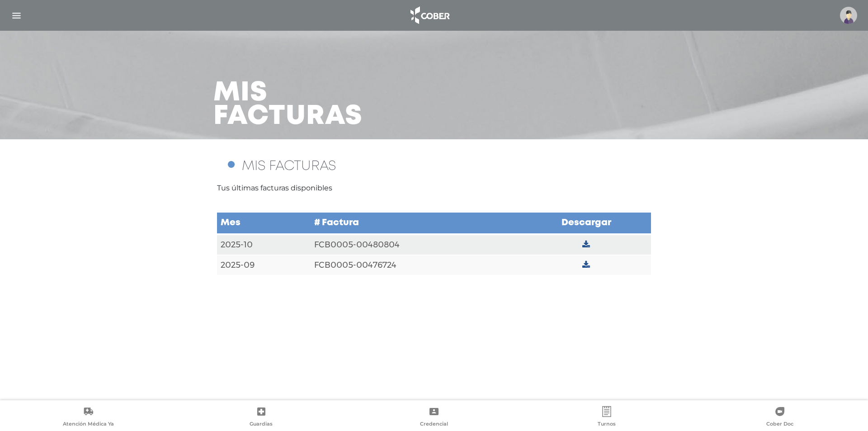  I want to click on span: Turnos, so click(606, 425).